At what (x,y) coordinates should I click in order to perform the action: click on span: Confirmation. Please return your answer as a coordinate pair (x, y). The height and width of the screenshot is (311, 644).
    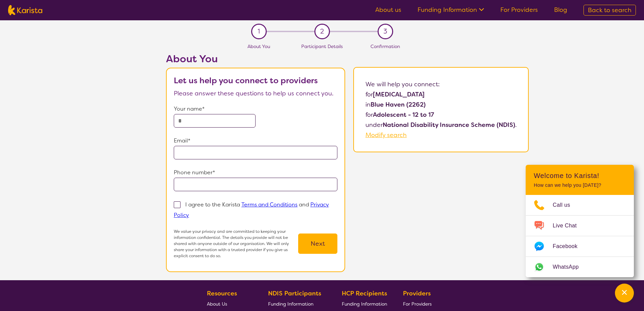
    Looking at the image, I should click on (385, 46).